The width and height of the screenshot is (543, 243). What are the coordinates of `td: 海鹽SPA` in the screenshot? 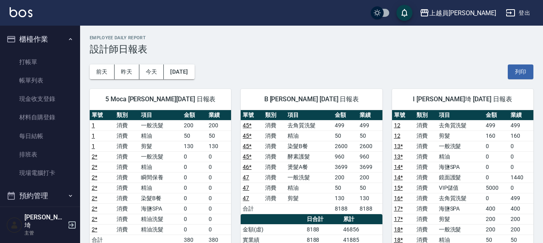 It's located at (460, 167).